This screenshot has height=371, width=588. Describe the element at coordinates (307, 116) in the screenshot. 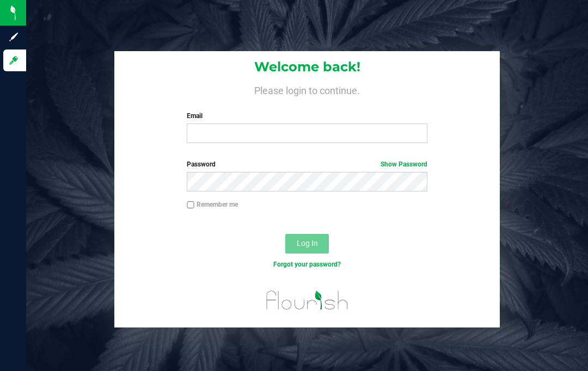

I see `label: Email` at that location.